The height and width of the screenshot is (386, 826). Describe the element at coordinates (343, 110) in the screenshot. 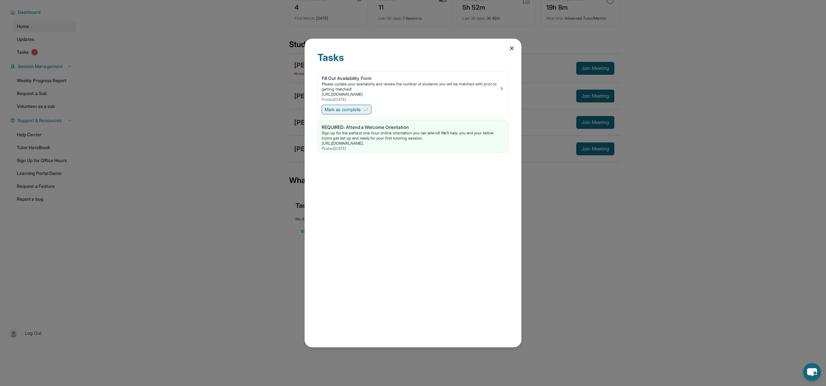

I see `span: Mark as complete` at that location.